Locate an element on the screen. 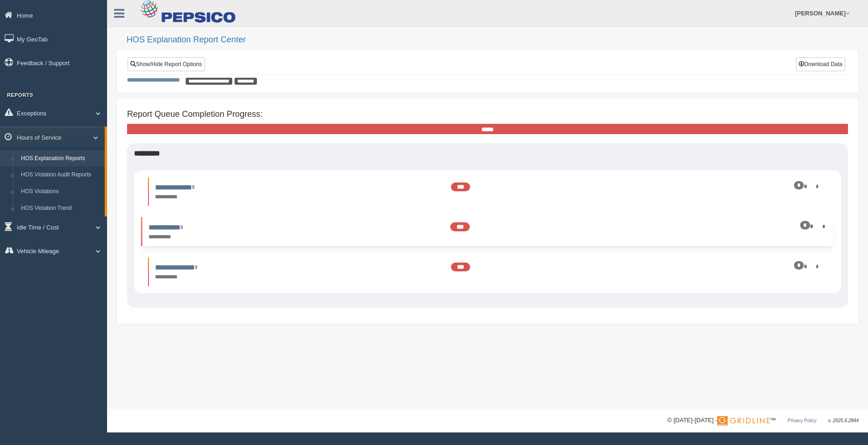 This screenshot has width=868, height=445. a: Show/Hide Report Options is located at coordinates (166, 64).